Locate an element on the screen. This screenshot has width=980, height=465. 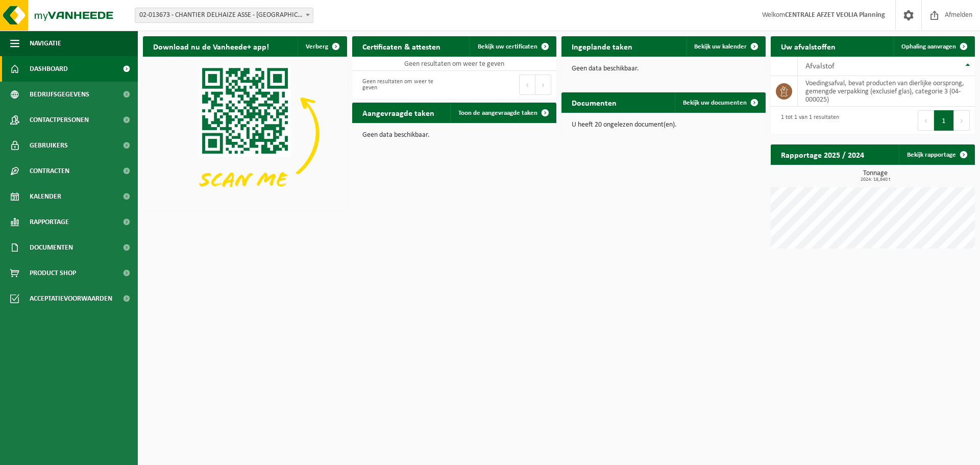
span: Verberg is located at coordinates (317, 46).